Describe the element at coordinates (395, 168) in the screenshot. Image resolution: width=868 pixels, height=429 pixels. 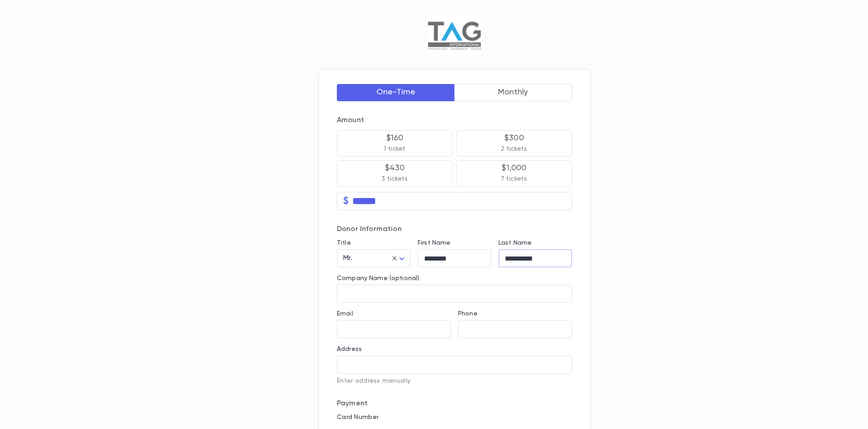
I see `p: $430` at that location.